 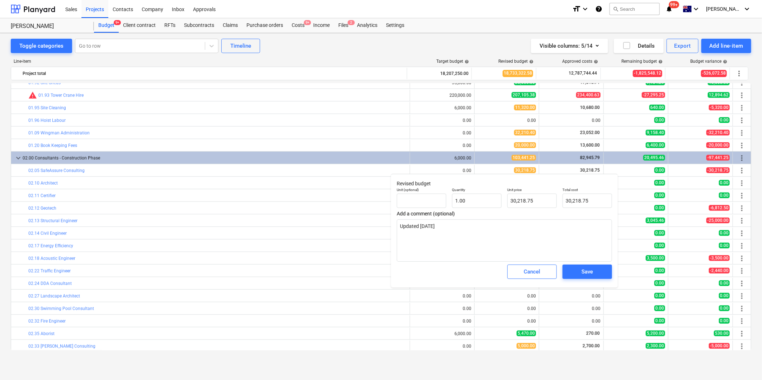 What do you see at coordinates (587, 272) in the screenshot?
I see `button: Save` at bounding box center [587, 272].